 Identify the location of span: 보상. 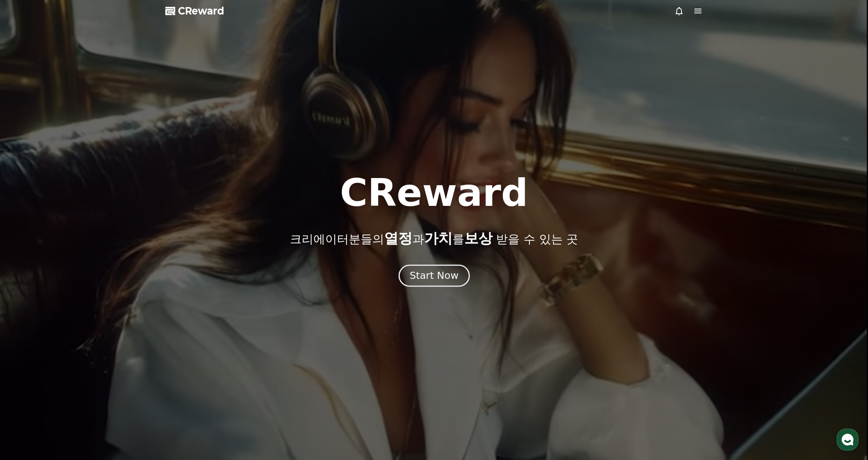
(478, 238).